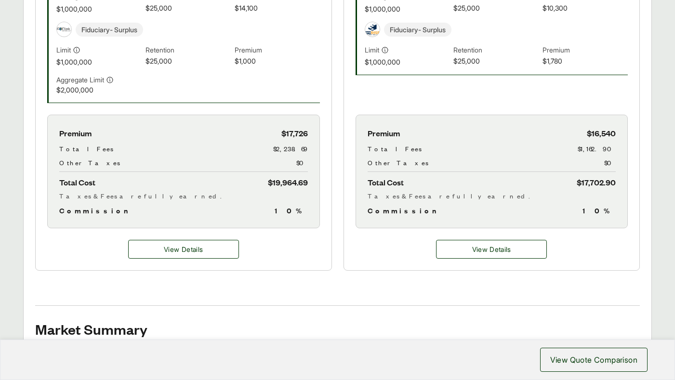 The height and width of the screenshot is (380, 675). What do you see at coordinates (596, 182) in the screenshot?
I see `span: $17,702.90` at bounding box center [596, 182].